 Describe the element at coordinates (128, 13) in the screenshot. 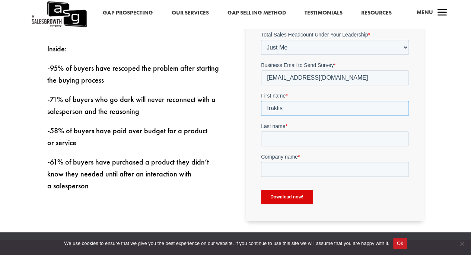

I see `a: Gap Prospecting` at that location.